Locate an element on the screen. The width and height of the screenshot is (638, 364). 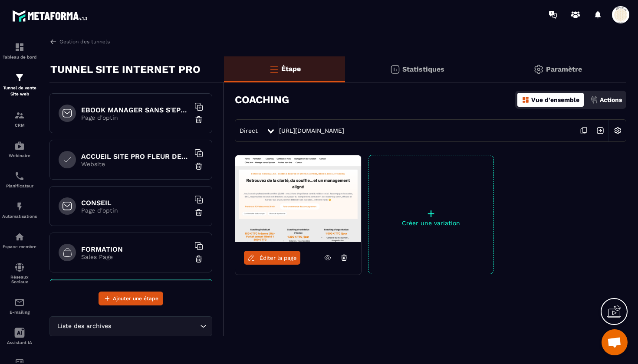
img: dashboard-orange.40269519.svg is located at coordinates (526, 100).